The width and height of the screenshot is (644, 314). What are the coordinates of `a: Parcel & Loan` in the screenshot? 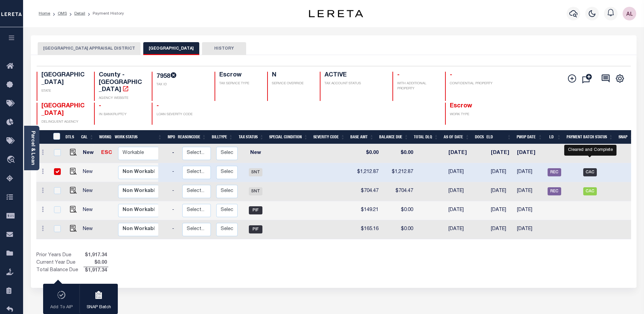 It's located at (33, 148).